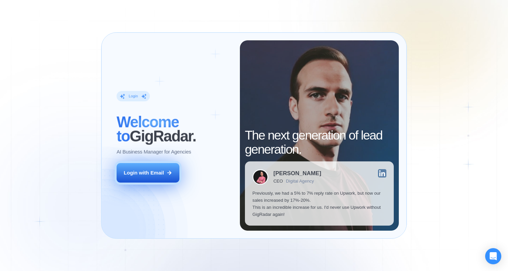  Describe the element at coordinates (278, 181) in the screenshot. I see `div: CEO` at that location.